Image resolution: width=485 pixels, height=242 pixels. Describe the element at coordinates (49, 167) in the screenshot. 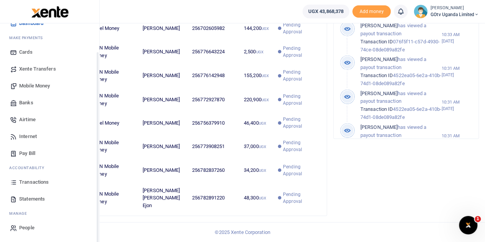

I see `li: Ac` at that location.